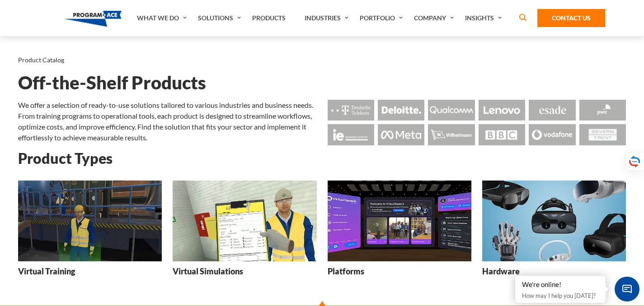 The width and height of the screenshot is (644, 306). What do you see at coordinates (90, 232) in the screenshot?
I see `a: Virtual Training` at bounding box center [90, 232].